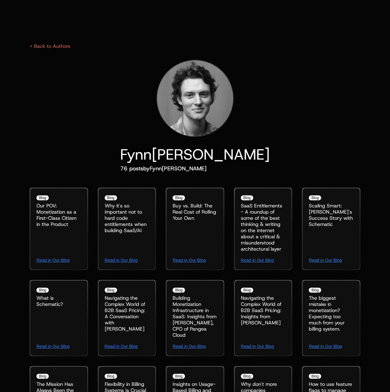 The height and width of the screenshot is (392, 390). Describe the element at coordinates (195, 98) in the screenshot. I see `img: fynn` at that location.